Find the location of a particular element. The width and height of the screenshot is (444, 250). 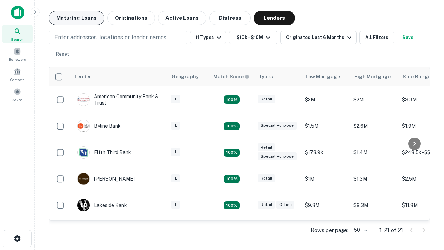

th: Types is located at coordinates (278, 77).